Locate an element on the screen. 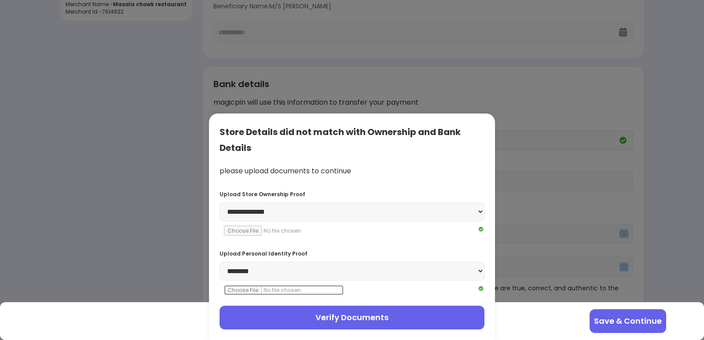  div: Upload Store Ownership Proof is located at coordinates (352, 194).